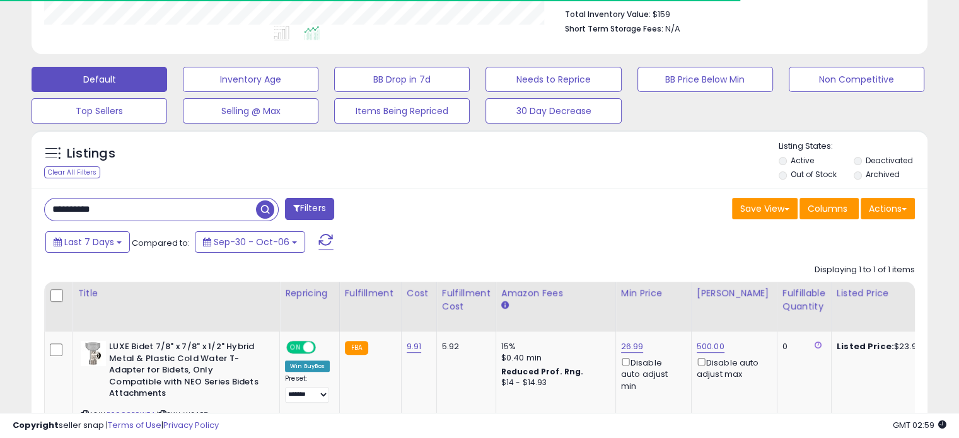 Image resolution: width=959 pixels, height=438 pixels. What do you see at coordinates (505, 306) in the screenshot?
I see `small: Amazon Fees.` at bounding box center [505, 306].